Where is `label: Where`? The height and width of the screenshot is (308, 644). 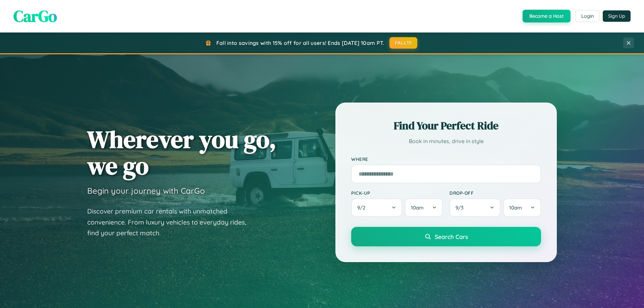
label: Where is located at coordinates (446, 159).